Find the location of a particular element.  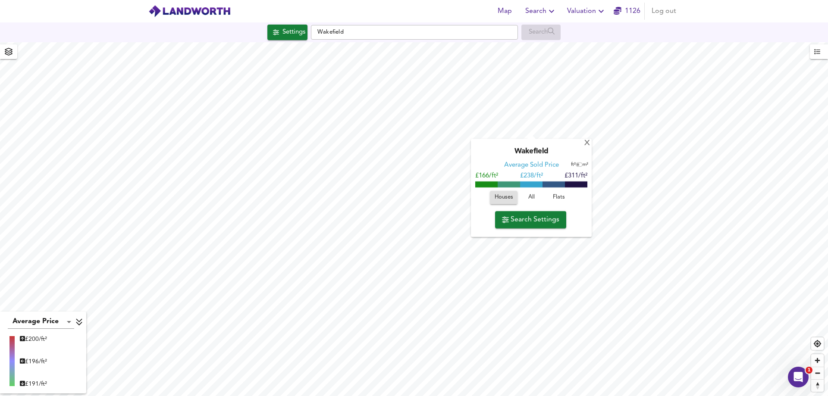

div: £ 196/ft² is located at coordinates (33, 362).